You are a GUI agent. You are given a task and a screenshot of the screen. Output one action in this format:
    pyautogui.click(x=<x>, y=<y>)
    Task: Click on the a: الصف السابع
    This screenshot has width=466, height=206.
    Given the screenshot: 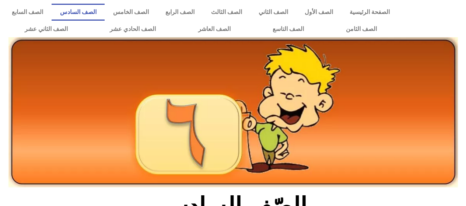 What is the action you would take?
    pyautogui.click(x=28, y=12)
    